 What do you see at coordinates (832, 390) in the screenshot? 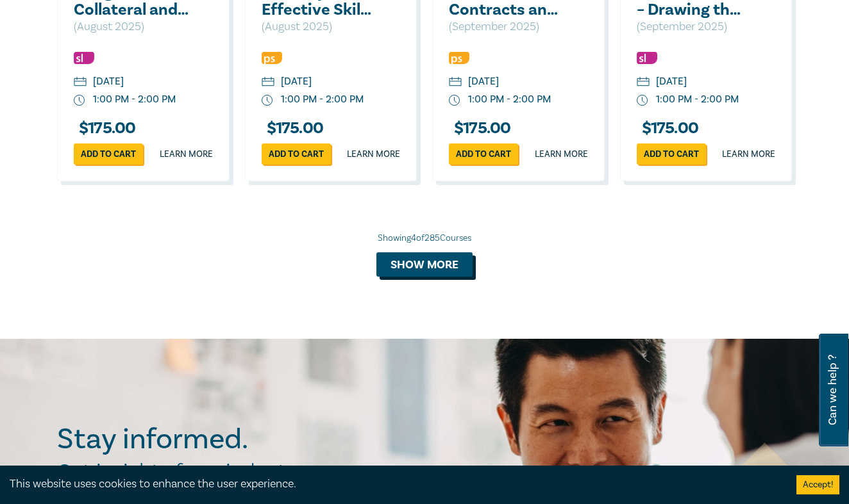
I see `span: Can we help ?` at bounding box center [832, 390].